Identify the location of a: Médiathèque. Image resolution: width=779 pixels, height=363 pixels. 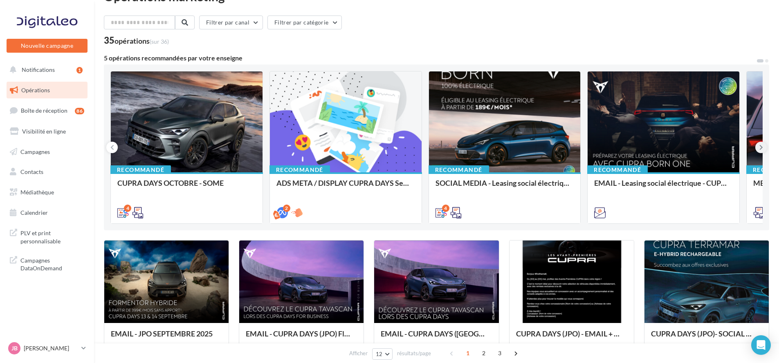
(47, 193).